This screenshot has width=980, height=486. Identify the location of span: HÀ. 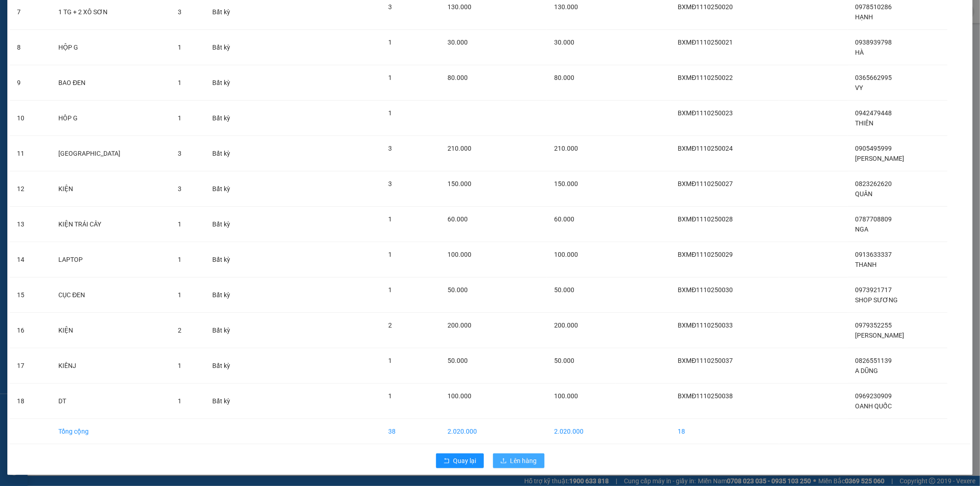
(859, 52).